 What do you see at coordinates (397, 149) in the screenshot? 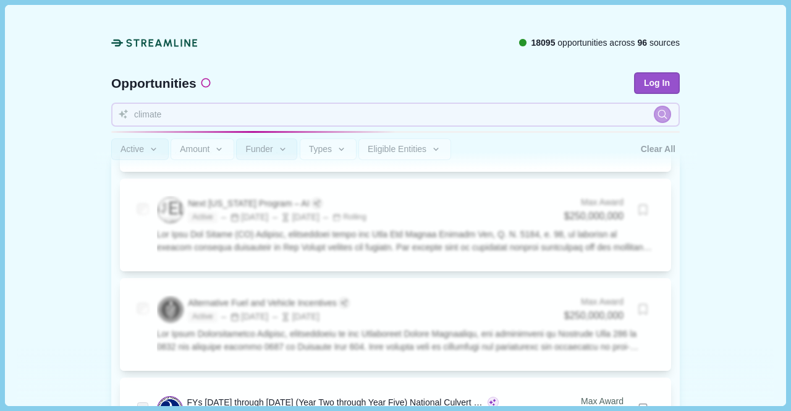
I see `span: Eligible Entities` at bounding box center [397, 149].